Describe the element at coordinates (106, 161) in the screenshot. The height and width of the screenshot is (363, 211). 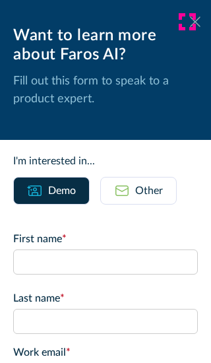
I see `div: I'm interested in...` at that location.